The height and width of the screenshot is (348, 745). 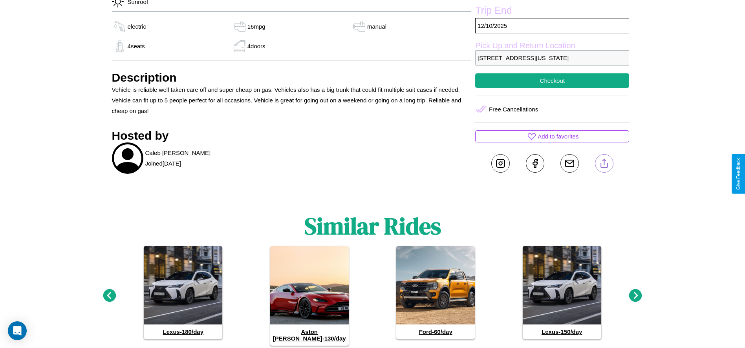 What do you see at coordinates (435, 293) in the screenshot?
I see `a: Ford-60/day` at bounding box center [435, 293].